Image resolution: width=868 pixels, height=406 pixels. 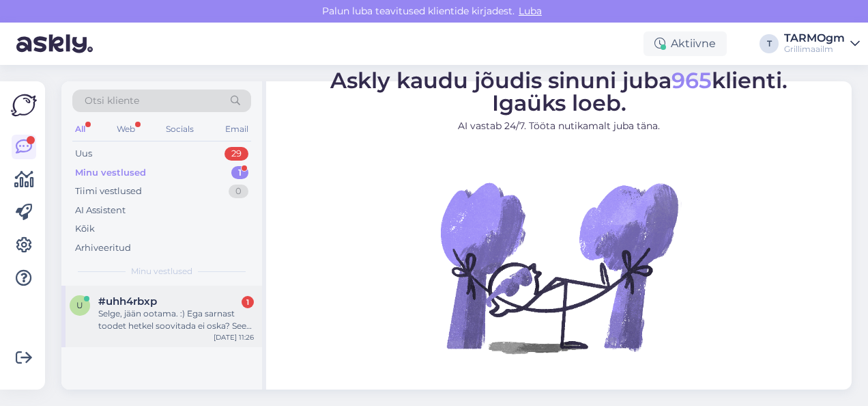 I want to click on div: Selge, jään ootama. :) Ega sarnast toodet hetkel soovitada ei oska? See maitseaine lihtsalt nii h..., so click(x=176, y=320).